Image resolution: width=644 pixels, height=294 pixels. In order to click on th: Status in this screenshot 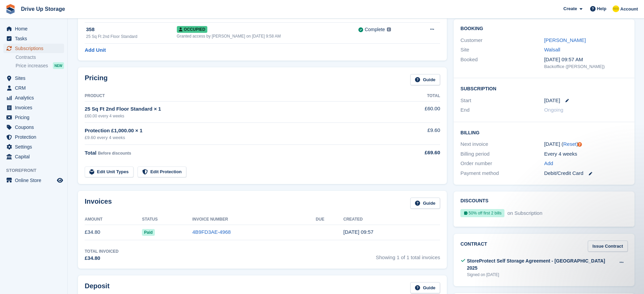, I will do `click(167, 220)`.